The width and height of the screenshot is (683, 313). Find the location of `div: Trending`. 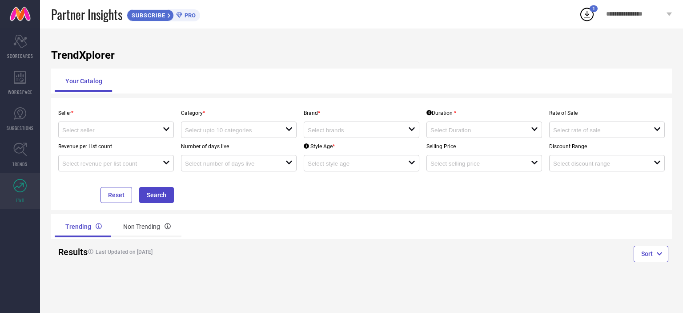

div: Trending is located at coordinates (84, 226).